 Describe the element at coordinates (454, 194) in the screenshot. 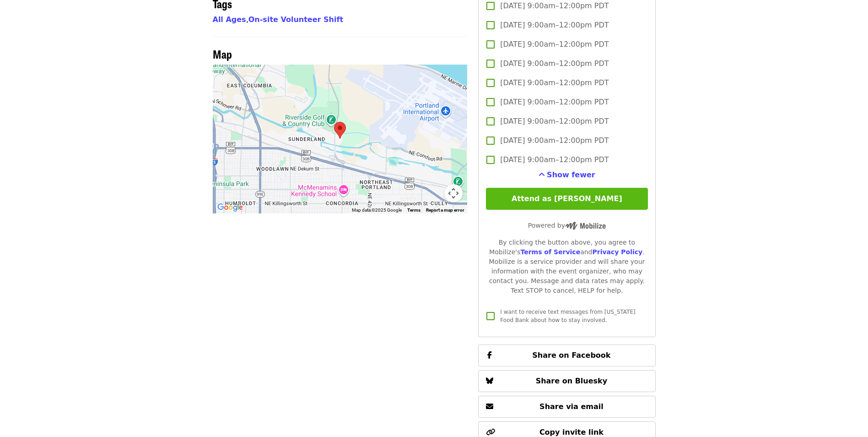

I see `button: Map camera controls` at that location.